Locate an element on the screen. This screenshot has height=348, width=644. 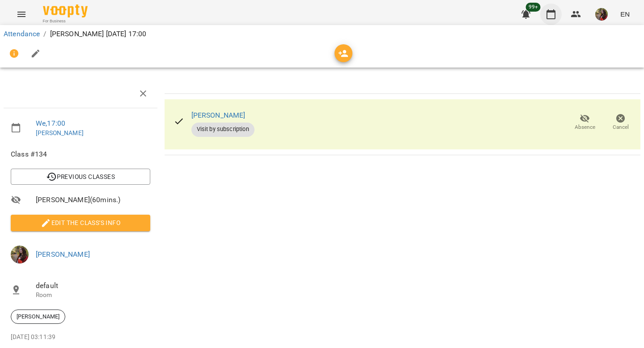
nav: breadcrumb is located at coordinates (322, 34).